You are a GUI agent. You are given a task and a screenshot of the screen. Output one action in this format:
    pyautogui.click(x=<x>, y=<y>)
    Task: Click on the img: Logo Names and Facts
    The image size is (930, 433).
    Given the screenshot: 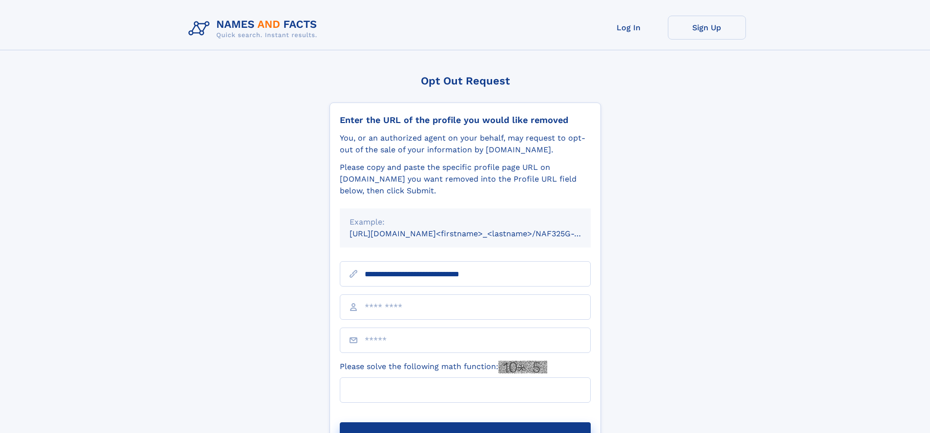 What is the action you would take?
    pyautogui.click(x=255, y=29)
    